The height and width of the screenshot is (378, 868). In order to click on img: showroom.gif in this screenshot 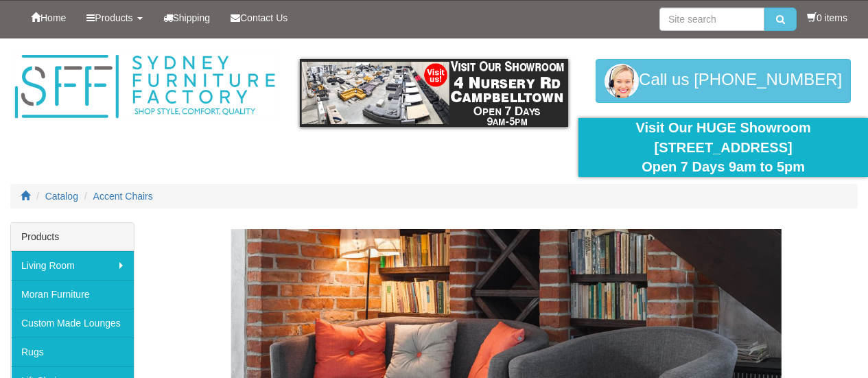, I will do `click(434, 93)`.